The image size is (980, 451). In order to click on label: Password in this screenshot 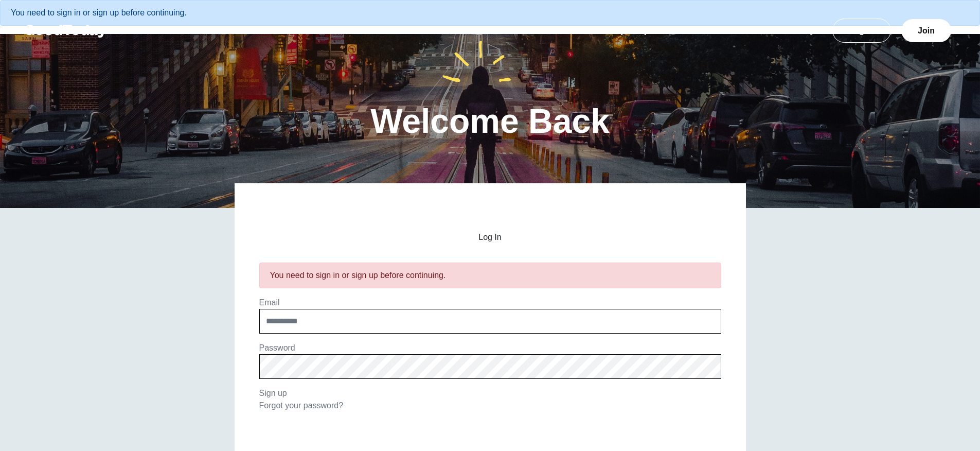, I will do `click(277, 348)`.